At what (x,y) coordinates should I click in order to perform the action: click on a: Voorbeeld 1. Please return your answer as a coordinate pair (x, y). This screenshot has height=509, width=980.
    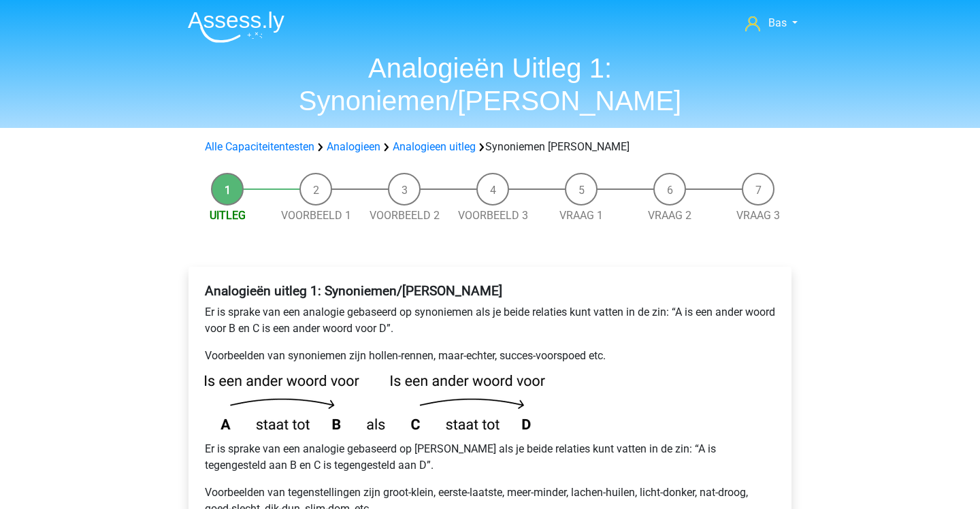
    Looking at the image, I should click on (316, 215).